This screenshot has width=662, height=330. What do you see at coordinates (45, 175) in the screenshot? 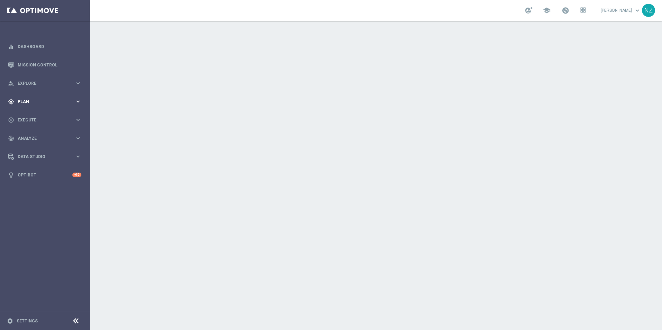
I see `button: lightbulb Optibot +10` at bounding box center [45, 175].